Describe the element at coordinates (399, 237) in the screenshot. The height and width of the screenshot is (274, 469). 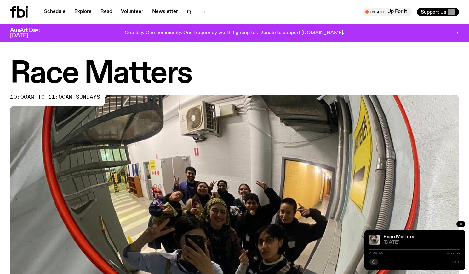
I see `a: Race Matters` at that location.